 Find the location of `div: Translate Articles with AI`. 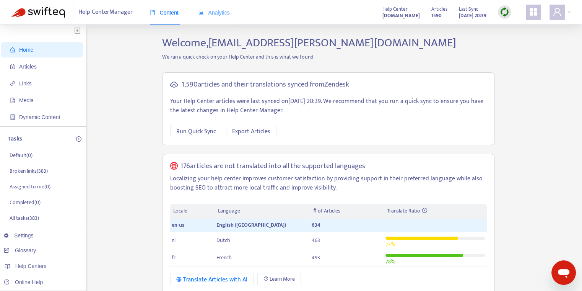

div: Translate Articles with AI is located at coordinates (212, 279).